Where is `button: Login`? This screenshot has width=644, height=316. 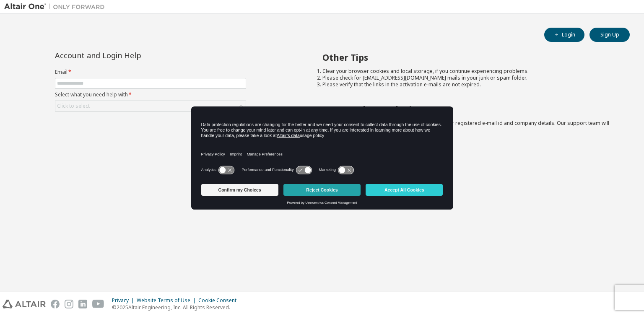
button: Login is located at coordinates (564, 35).